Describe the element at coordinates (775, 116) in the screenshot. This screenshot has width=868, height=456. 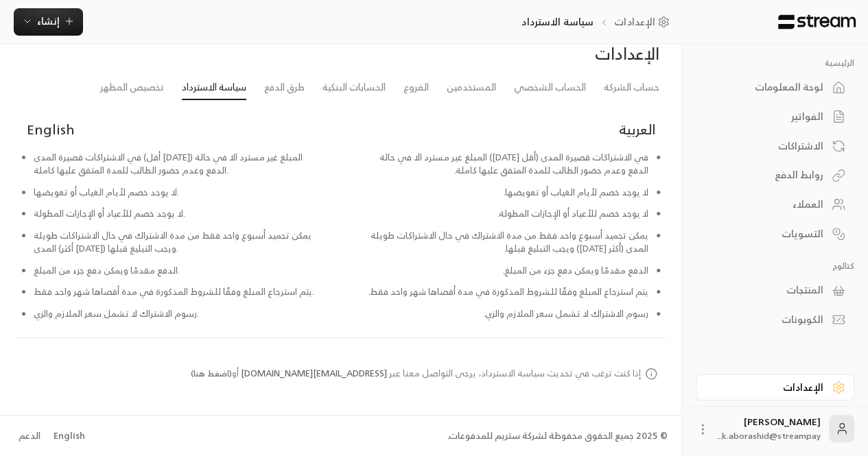
I see `a: الفواتير` at that location.